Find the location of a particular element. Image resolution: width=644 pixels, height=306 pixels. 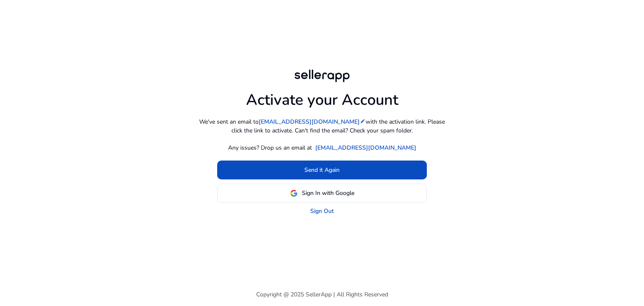

p: We've sent an email to with the activation link. Please click the link to activate. Can't find th... is located at coordinates (322, 126).